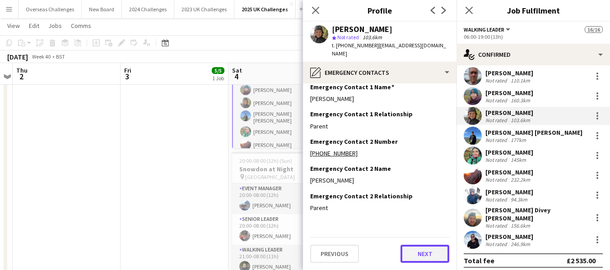 This screenshot has width=610, height=270. I want to click on span: Fri, so click(128, 70).